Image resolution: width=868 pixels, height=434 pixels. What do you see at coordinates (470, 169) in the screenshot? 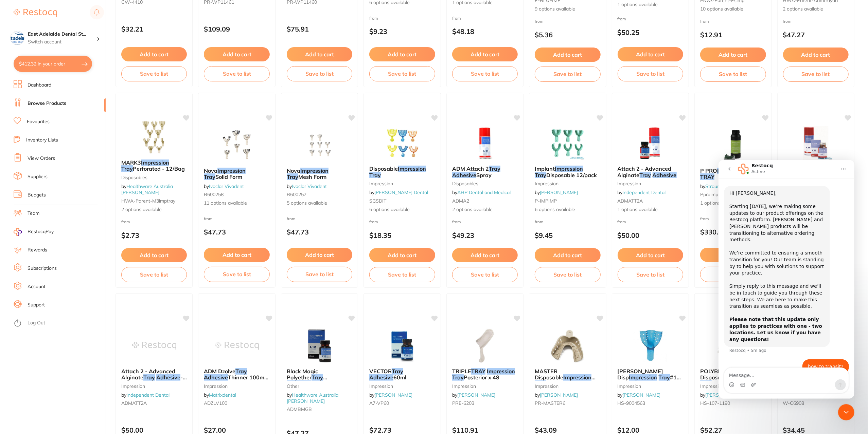
I see `span: ADM Attach 2` at bounding box center [470, 169].